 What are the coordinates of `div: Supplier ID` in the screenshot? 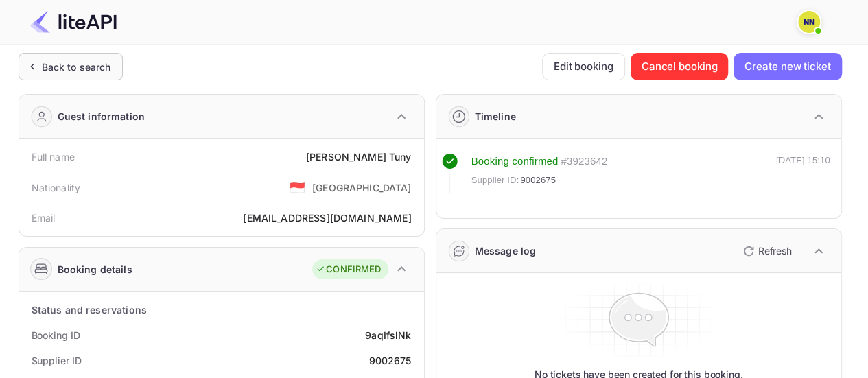 It's located at (56, 360).